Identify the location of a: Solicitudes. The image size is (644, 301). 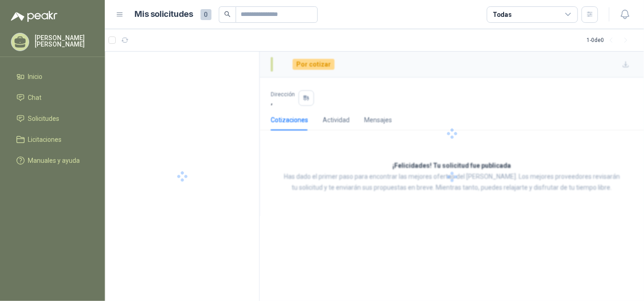
(52, 118).